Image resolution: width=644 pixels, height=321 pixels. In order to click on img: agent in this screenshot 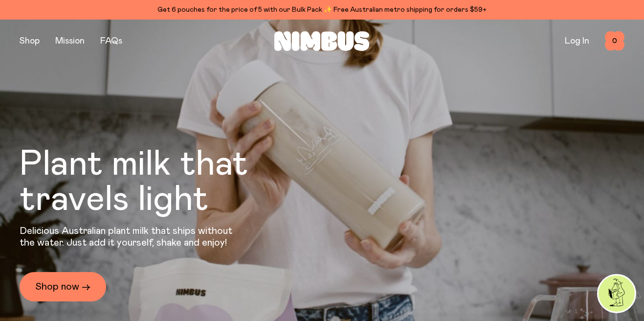, I will do `click(617, 293)`.